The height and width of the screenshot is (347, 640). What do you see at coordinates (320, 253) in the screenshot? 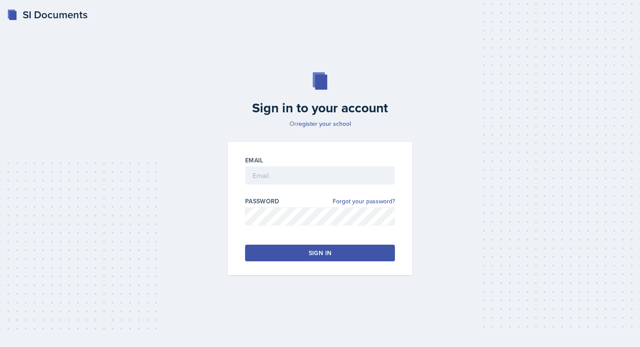
I see `div: Sign in` at bounding box center [320, 253].